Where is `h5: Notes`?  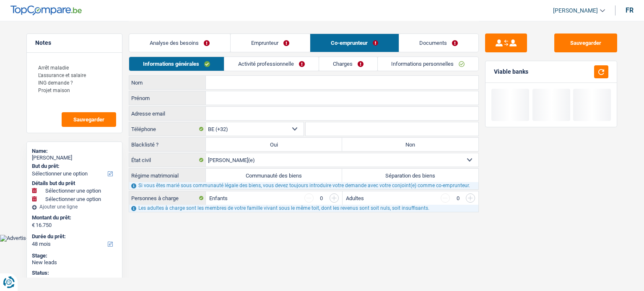
h5: Notes is located at coordinates (74, 43).